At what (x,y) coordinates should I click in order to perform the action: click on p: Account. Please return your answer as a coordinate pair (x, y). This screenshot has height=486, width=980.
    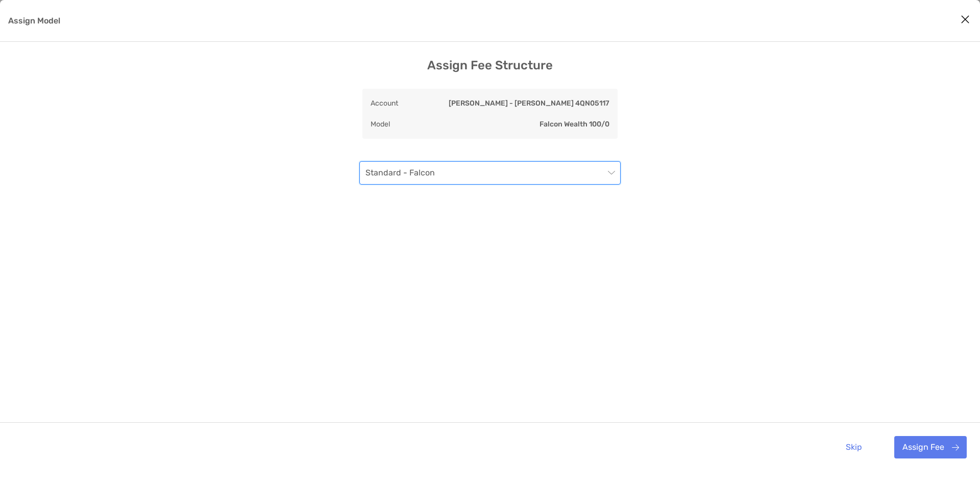
    Looking at the image, I should click on (384, 103).